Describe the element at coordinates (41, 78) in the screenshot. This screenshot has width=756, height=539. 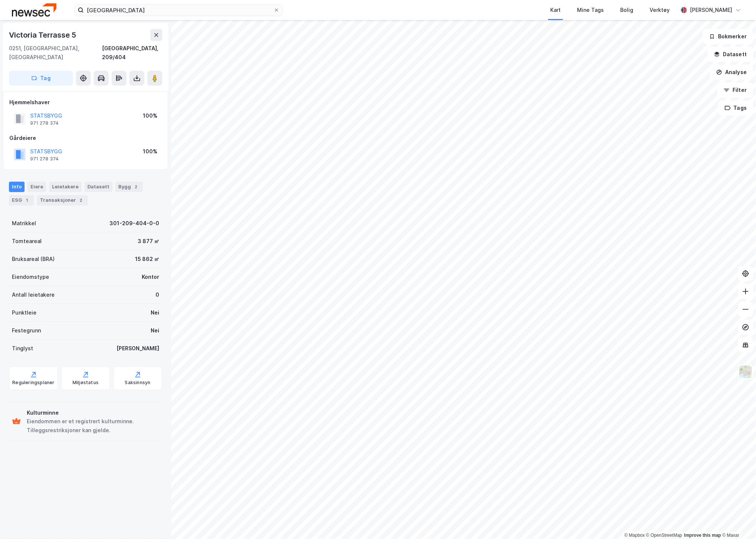
I see `button: Tag` at that location.